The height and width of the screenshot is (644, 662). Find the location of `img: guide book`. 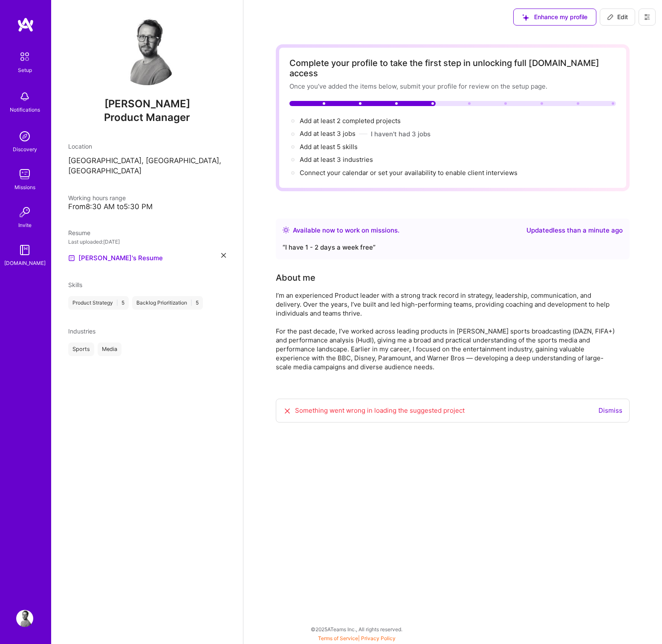

img: guide book is located at coordinates (24, 250).